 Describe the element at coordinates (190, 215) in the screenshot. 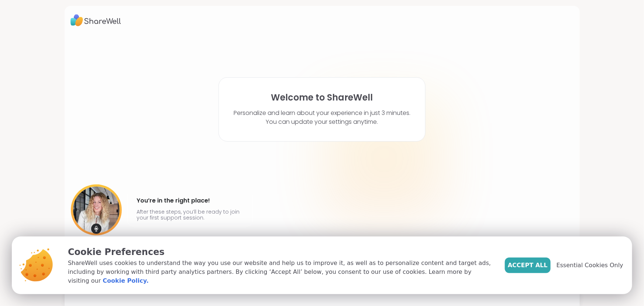

I see `p: After these steps, you’ll be ready to join your first support session.` at that location.